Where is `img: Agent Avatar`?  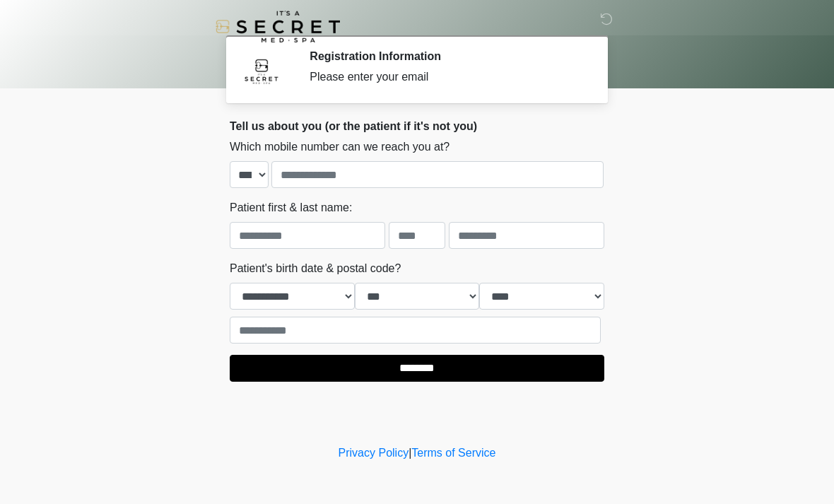 img: Agent Avatar is located at coordinates (261, 70).